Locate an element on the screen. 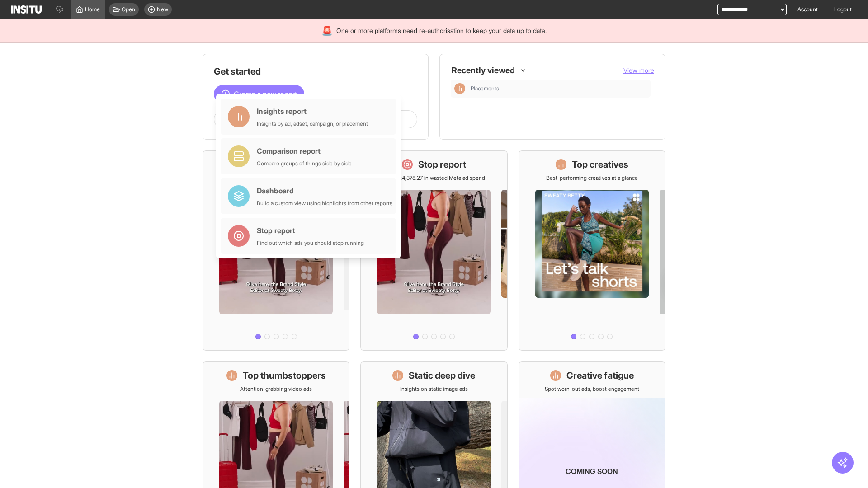  span: Create a new report is located at coordinates (265, 94).